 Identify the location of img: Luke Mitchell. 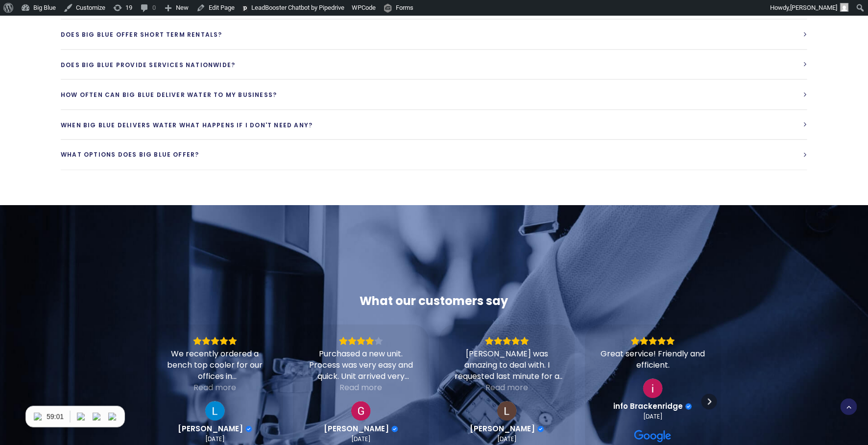
(215, 411).